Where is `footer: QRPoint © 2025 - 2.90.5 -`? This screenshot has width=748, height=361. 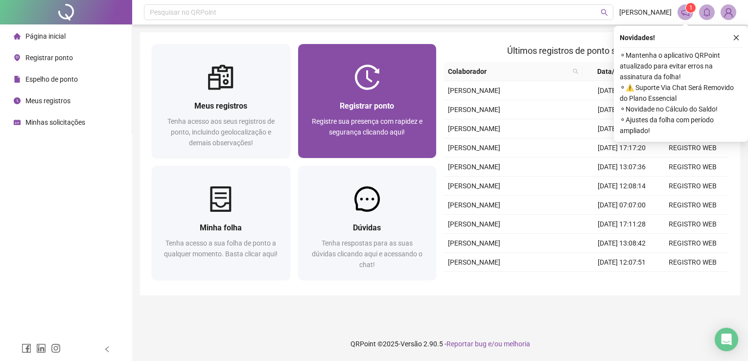 footer: QRPoint © 2025 - 2.90.5 - is located at coordinates (440, 344).